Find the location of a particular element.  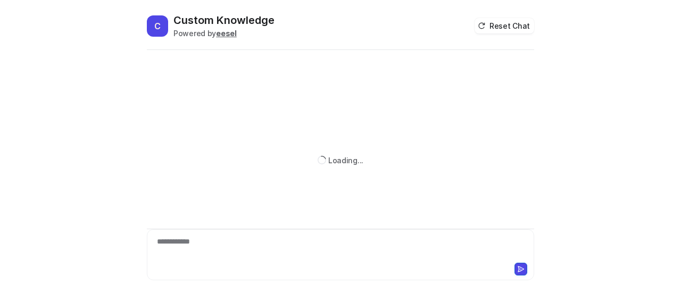

button: Reset Chat is located at coordinates (504, 26).